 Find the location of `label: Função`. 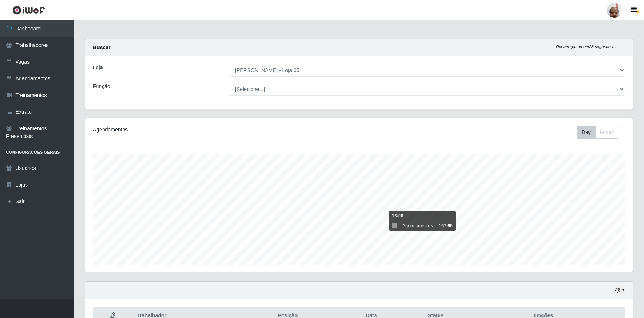

label: Função is located at coordinates (101, 86).